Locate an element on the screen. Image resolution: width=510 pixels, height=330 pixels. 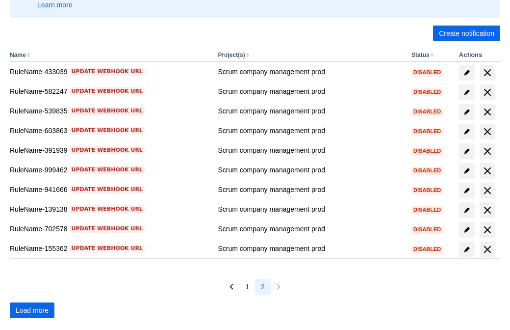
nav: Pagination is located at coordinates (255, 286).